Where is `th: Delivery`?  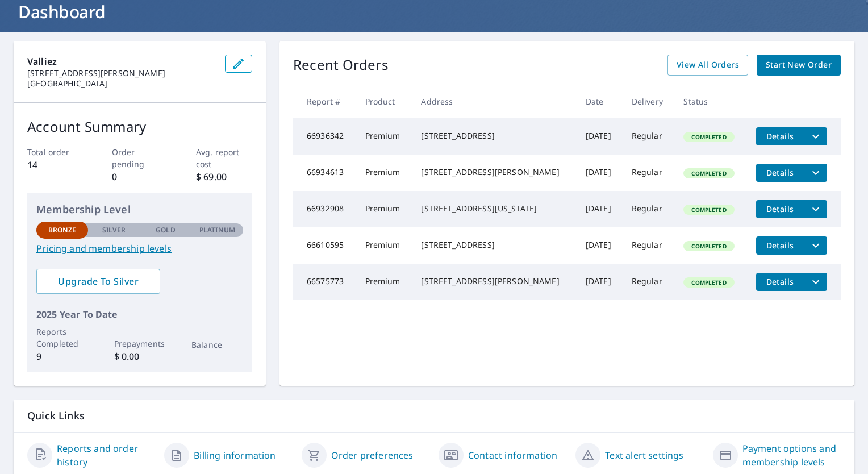
th: Delivery is located at coordinates (649, 101).